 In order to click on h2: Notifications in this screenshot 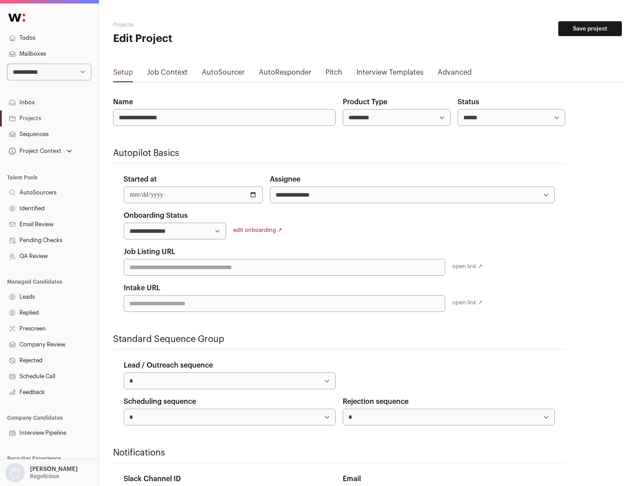, I will do `click(339, 452)`.